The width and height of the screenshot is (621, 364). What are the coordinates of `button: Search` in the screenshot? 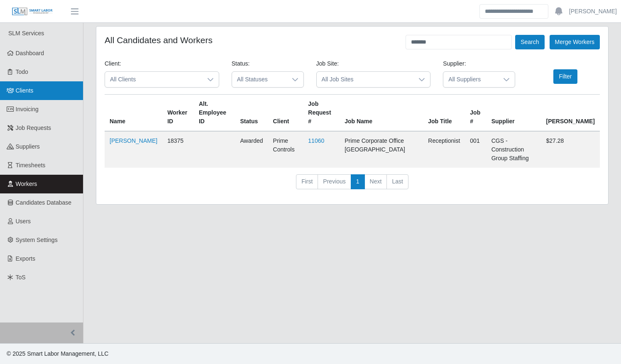 It's located at (530, 42).